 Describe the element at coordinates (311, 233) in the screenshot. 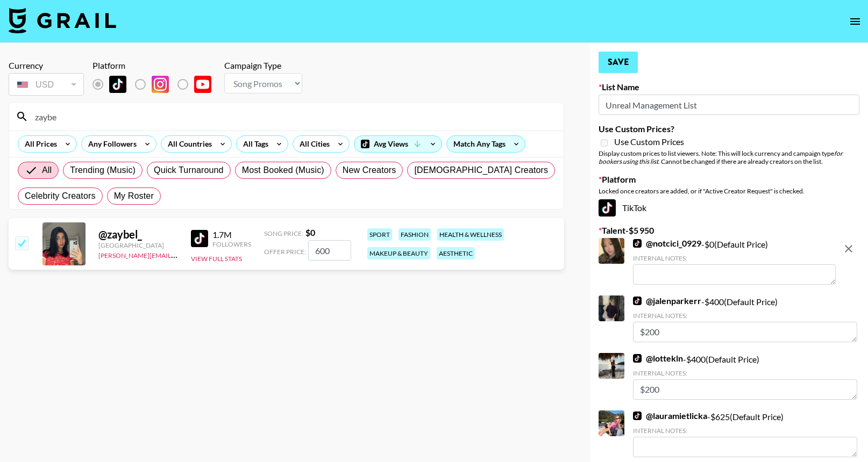

I see `strong: $ 0` at that location.